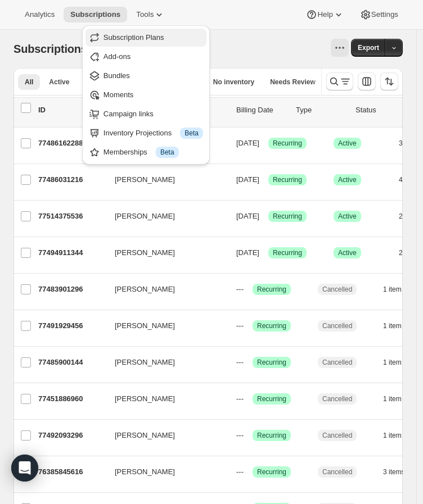  Describe the element at coordinates (145, 114) in the screenshot. I see `button: Campaign links` at that location.